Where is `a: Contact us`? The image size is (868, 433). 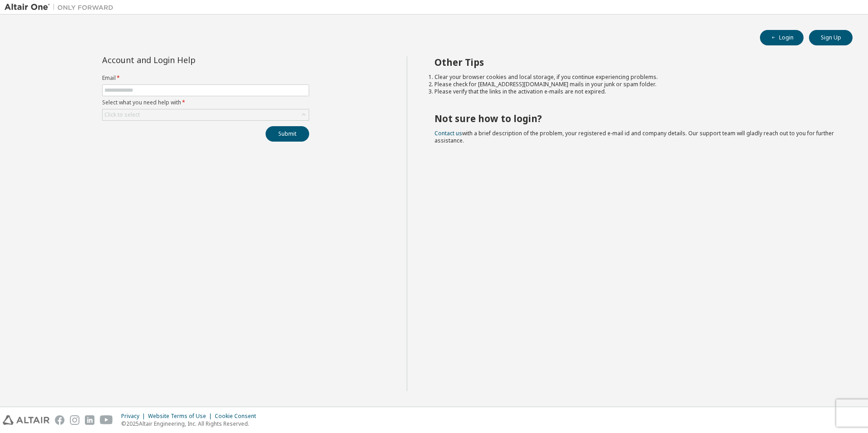
a: Contact us is located at coordinates (448, 133).